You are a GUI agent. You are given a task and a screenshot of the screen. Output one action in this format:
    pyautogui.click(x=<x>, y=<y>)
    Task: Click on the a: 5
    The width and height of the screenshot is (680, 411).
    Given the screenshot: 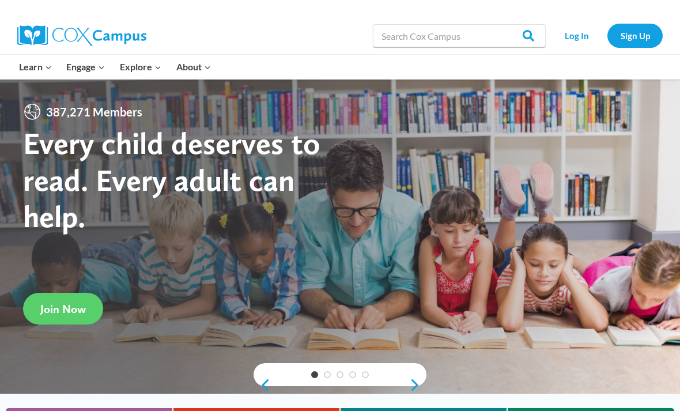 What is the action you would take?
    pyautogui.click(x=365, y=375)
    